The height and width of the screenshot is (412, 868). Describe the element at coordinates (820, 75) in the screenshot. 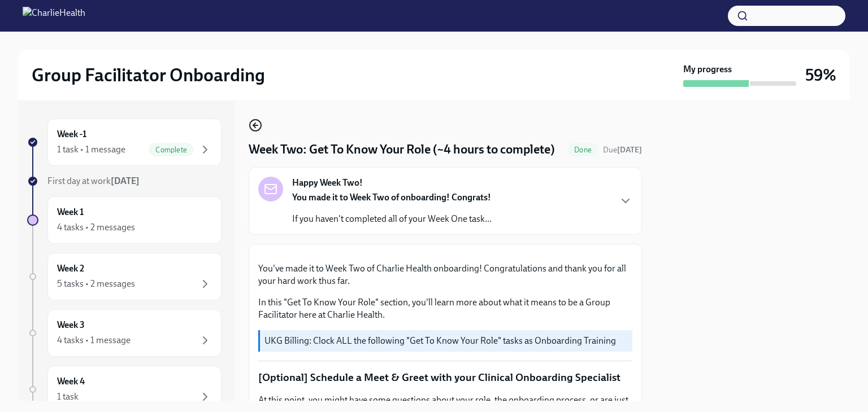

I see `h3: 59%` at that location.